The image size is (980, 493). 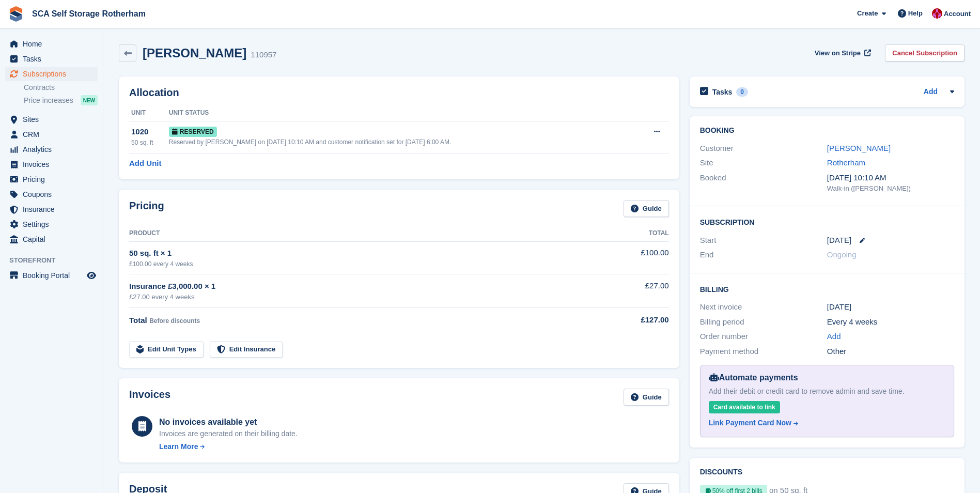 What do you see at coordinates (763, 307) in the screenshot?
I see `div: Next invoice` at bounding box center [763, 307].